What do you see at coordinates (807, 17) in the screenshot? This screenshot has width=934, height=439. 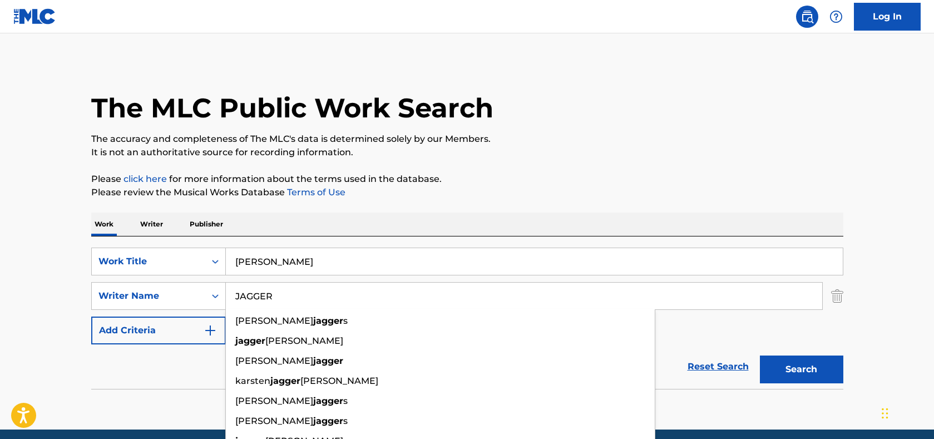 I see `a: Public Search` at bounding box center [807, 17].